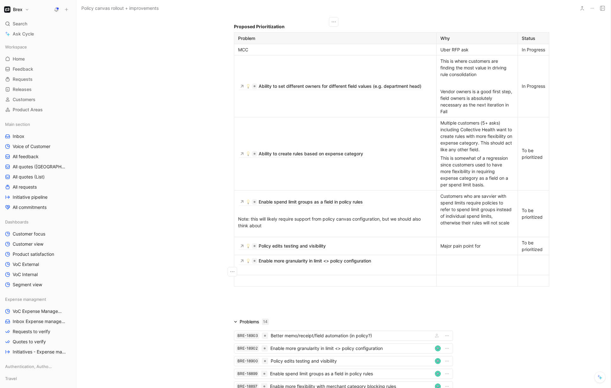 This screenshot has height=388, width=611. What do you see at coordinates (38, 378) in the screenshot?
I see `div: Travel` at bounding box center [38, 378].